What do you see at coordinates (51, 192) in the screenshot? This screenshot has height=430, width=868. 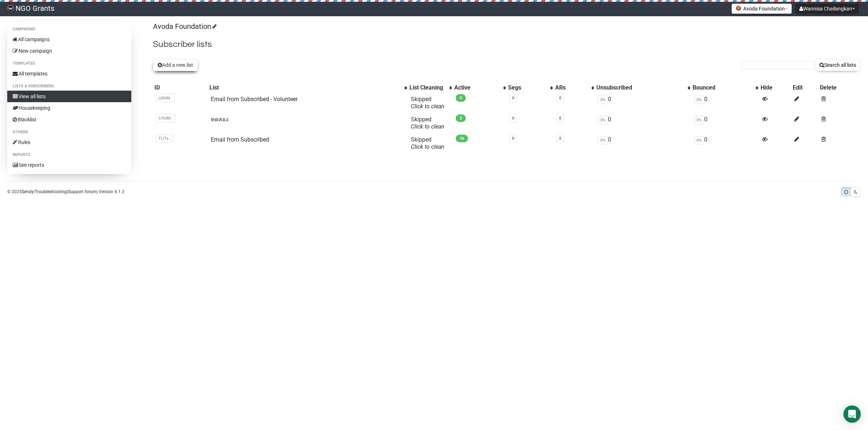 I see `a: Troubleshooting` at bounding box center [51, 192].